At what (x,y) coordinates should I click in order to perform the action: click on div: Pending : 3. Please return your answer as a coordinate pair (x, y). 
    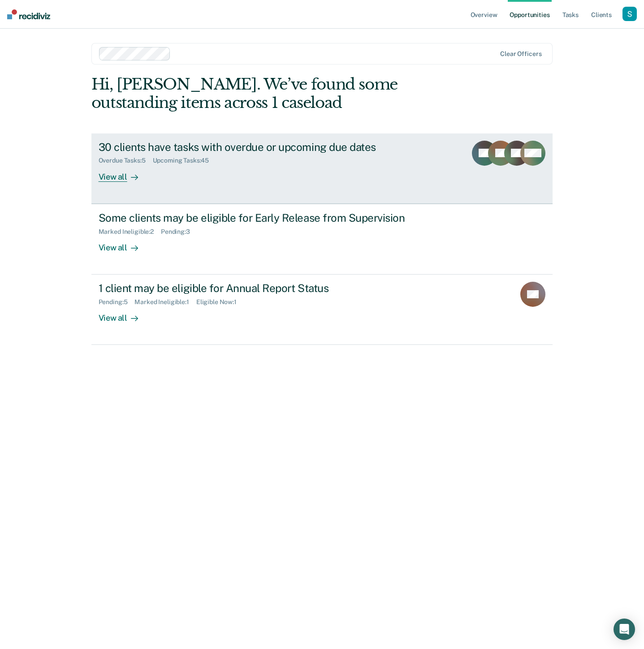
    Looking at the image, I should click on (179, 231).